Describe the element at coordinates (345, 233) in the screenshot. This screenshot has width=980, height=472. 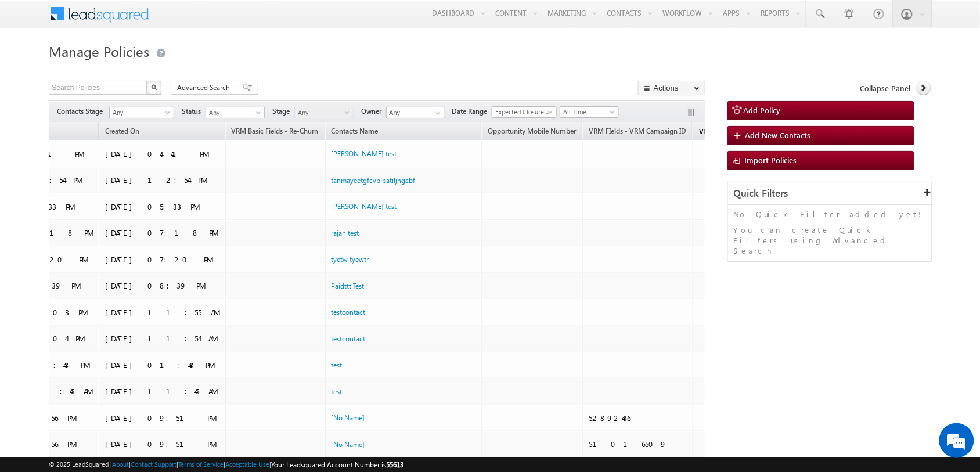
I see `a: rajan test` at that location.